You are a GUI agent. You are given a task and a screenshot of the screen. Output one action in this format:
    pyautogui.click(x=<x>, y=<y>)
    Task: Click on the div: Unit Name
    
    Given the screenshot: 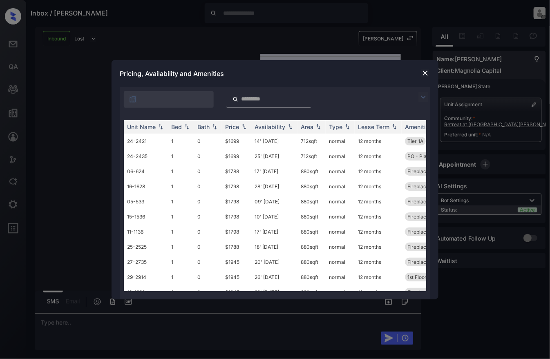 What is the action you would take?
    pyautogui.click(x=141, y=127)
    